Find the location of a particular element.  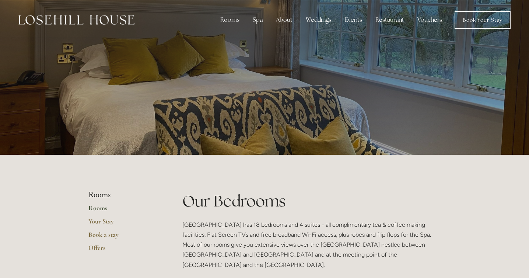

h1: Our Bedrooms is located at coordinates (311, 201).